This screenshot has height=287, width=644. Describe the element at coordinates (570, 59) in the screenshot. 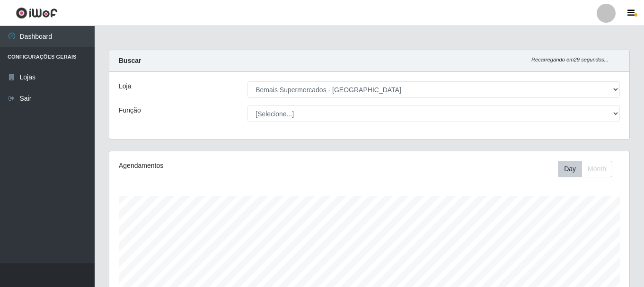

I see `i: Recarregando em 29 segundos...` at that location.